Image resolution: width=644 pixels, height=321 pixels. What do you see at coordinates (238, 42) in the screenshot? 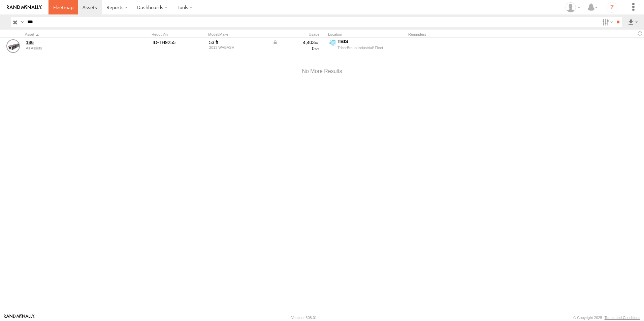
I see `div: 53 ft` at bounding box center [238, 42].